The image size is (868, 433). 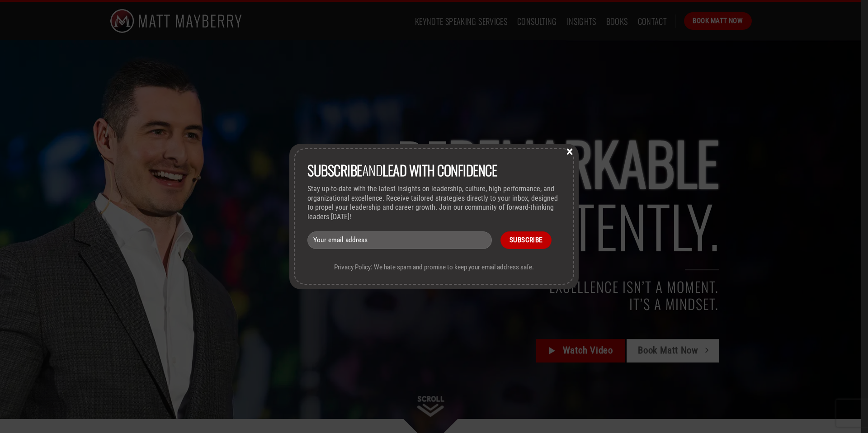 What do you see at coordinates (434, 203) in the screenshot?
I see `p: Stay up-to-date with the latest insights on leadership, culture, high performance, and organizati...` at bounding box center [434, 203].